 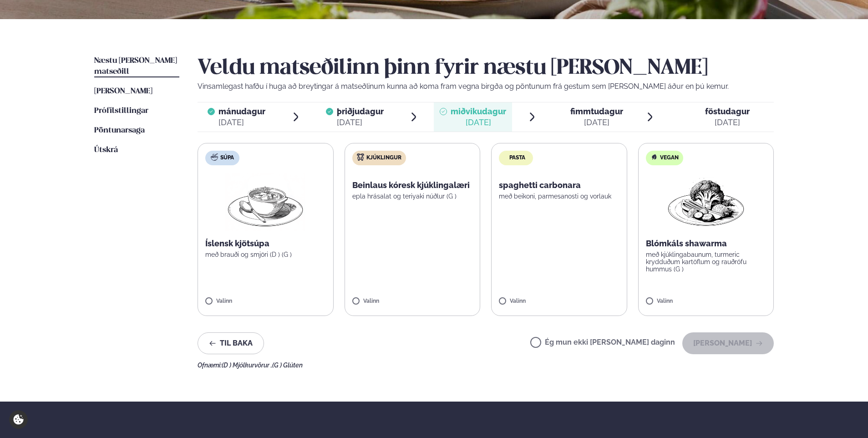 I want to click on span: Kjúklingur, so click(x=384, y=158).